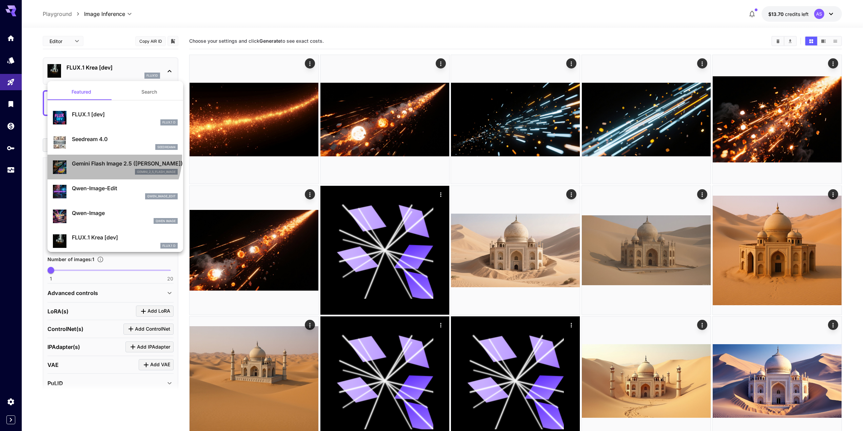 The height and width of the screenshot is (431, 868). What do you see at coordinates (115, 143) in the screenshot?
I see `div: Seedream 4.0seedream4` at bounding box center [115, 143].